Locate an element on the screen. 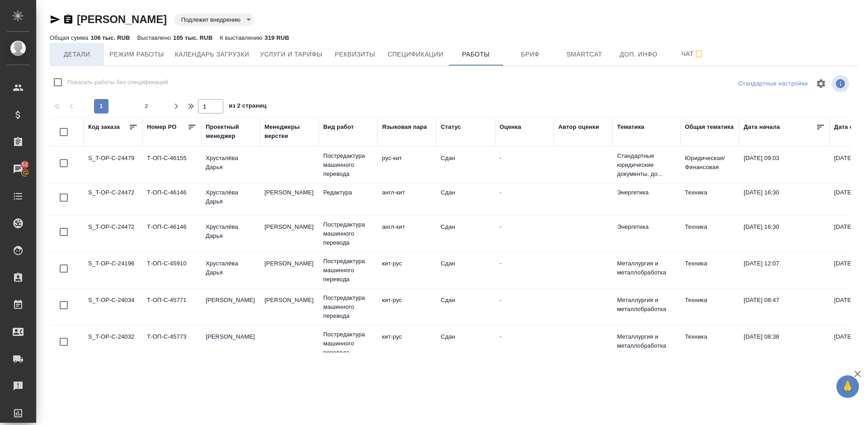  div: Дата сдачи is located at coordinates (851, 127).